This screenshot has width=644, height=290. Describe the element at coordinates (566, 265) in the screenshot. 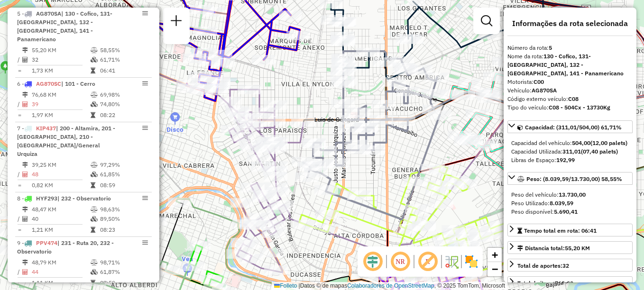

I see `strong: 32` at that location.